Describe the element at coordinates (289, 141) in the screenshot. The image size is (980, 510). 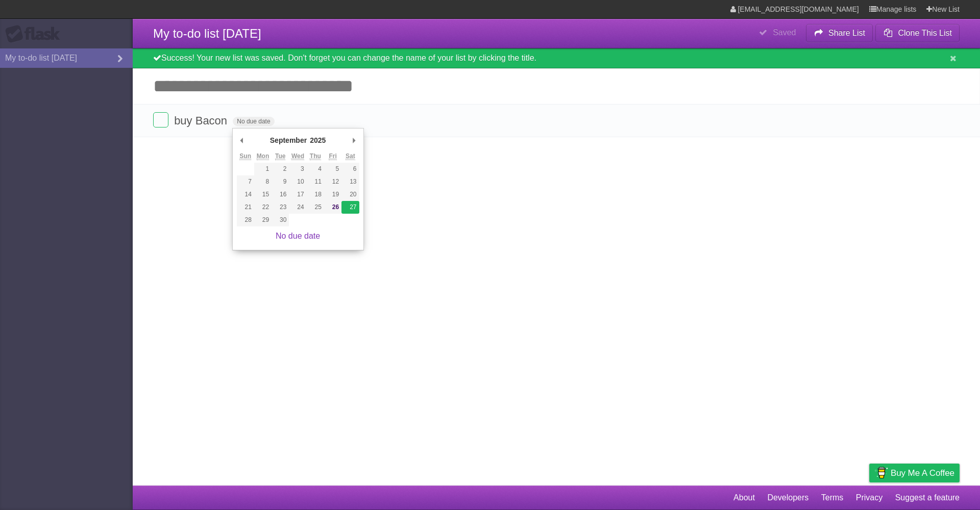
I see `div: September` at that location.